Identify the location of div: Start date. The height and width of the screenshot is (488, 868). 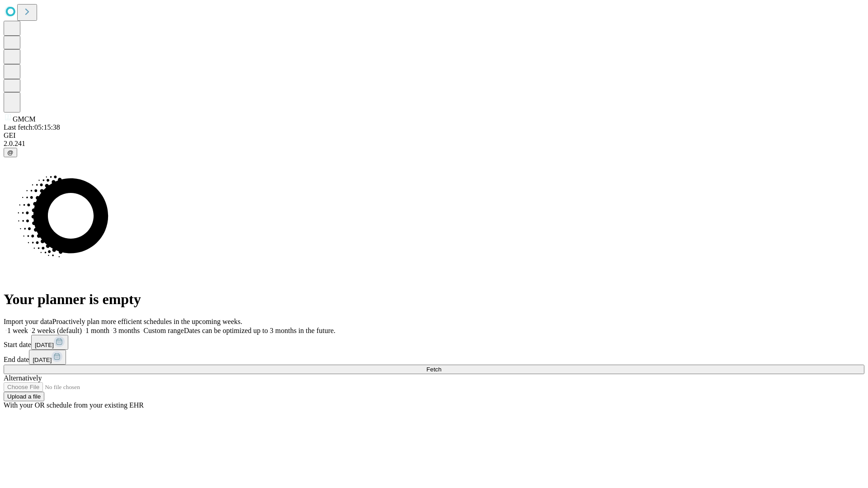
(434, 342).